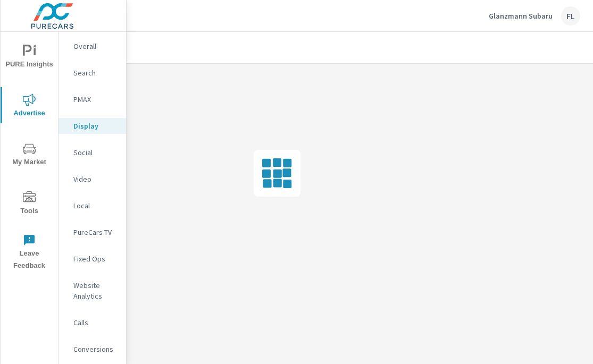 The width and height of the screenshot is (593, 364). I want to click on div: Video, so click(92, 179).